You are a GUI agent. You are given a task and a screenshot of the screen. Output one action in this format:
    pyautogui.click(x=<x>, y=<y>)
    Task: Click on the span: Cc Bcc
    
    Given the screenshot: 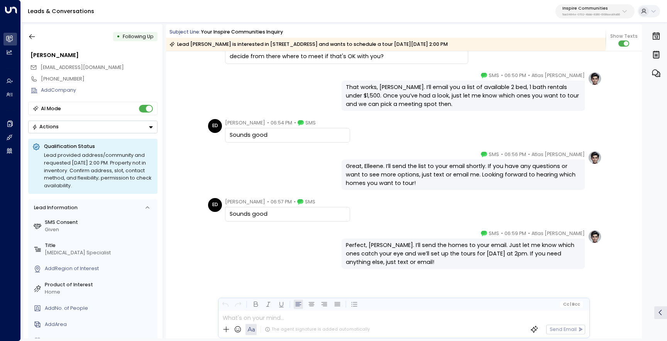 What is the action you would take?
    pyautogui.click(x=571, y=305)
    